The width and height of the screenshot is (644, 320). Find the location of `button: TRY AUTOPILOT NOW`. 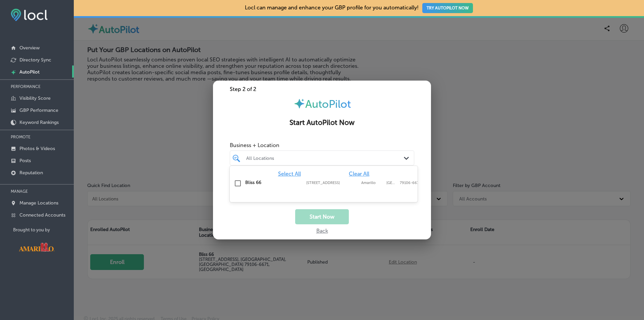

button: TRY AUTOPILOT NOW is located at coordinates (448, 8).